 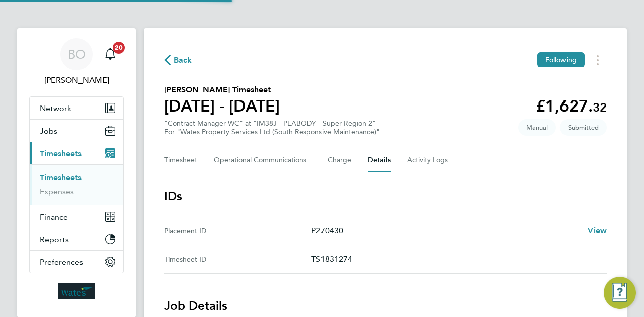 What do you see at coordinates (49, 131) in the screenshot?
I see `span: Jobs` at bounding box center [49, 131].